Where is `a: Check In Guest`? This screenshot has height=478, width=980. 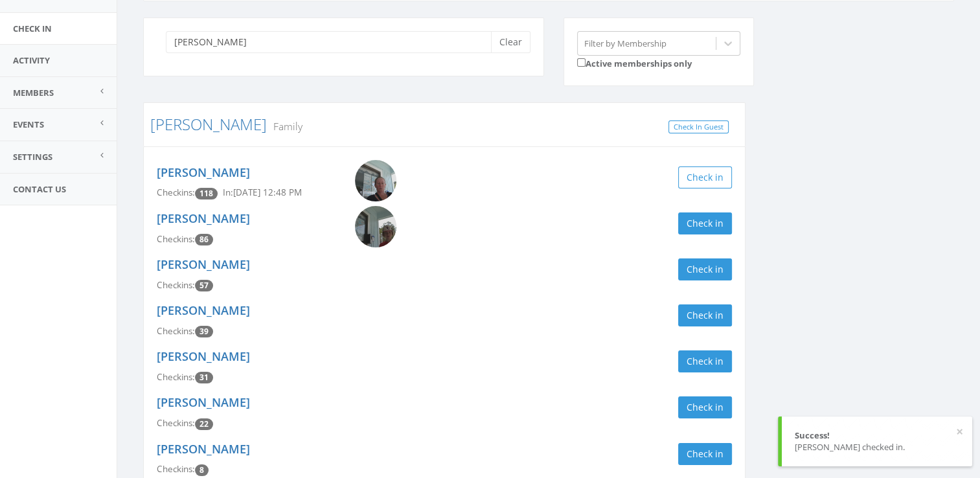
a: Check In Guest is located at coordinates (698, 127).